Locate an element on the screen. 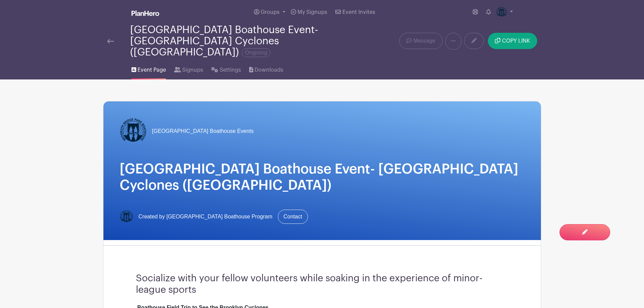  a: Event Page is located at coordinates (149, 68).